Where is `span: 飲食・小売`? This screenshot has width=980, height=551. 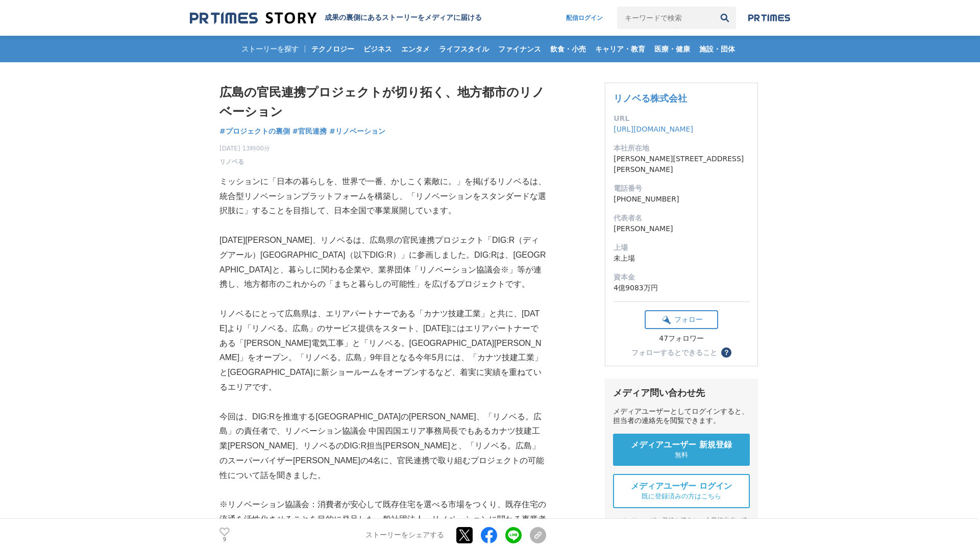
span: 飲食・小売 is located at coordinates (568, 49).